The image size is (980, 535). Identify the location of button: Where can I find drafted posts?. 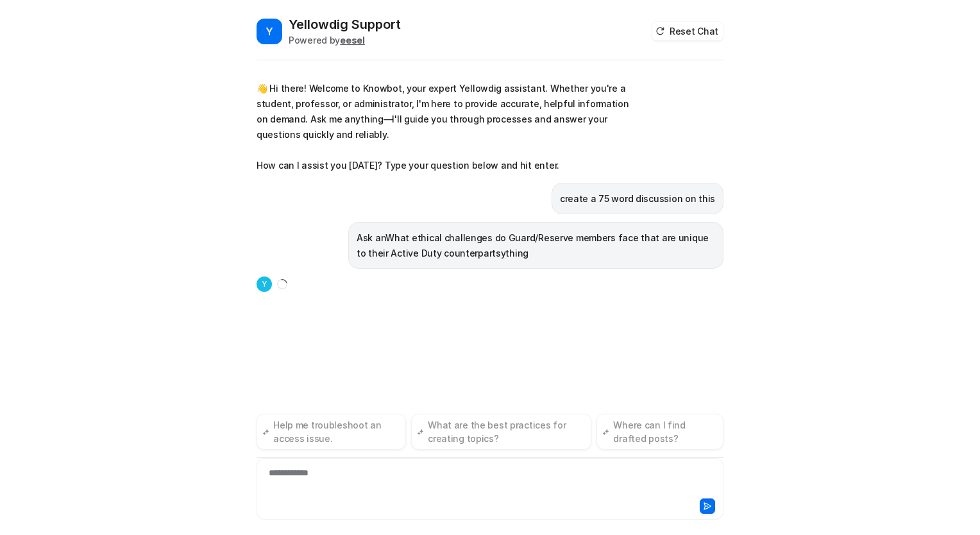
(660, 432).